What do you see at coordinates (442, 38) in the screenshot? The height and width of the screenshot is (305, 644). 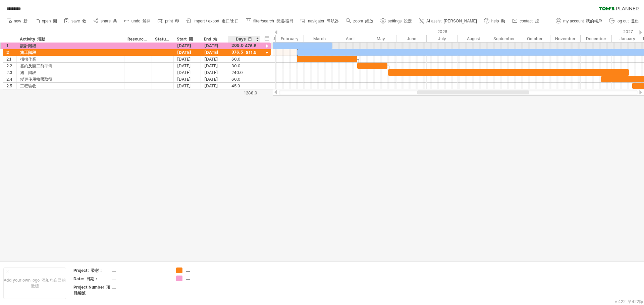 I see `div: July 2026` at bounding box center [442, 38].